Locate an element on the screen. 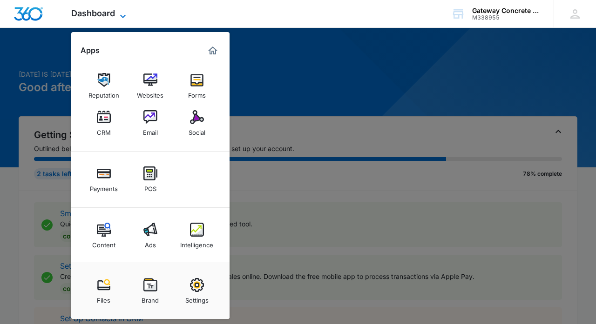 Image resolution: width=596 pixels, height=324 pixels. div: Reputation is located at coordinates (104, 93).